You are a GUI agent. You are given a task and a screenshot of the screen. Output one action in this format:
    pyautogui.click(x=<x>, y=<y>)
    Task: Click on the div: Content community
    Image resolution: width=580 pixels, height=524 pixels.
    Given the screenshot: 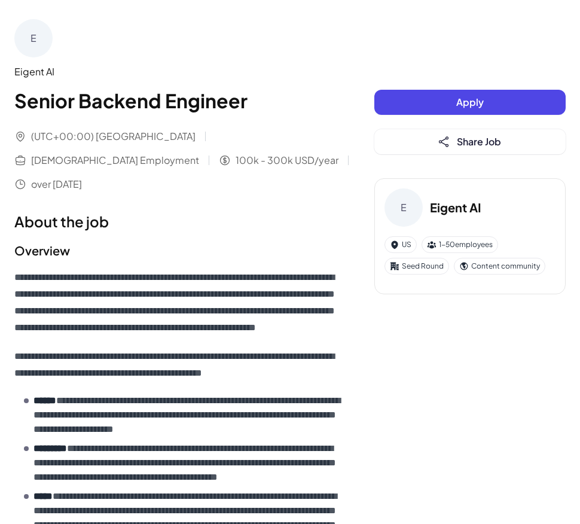 What is the action you would take?
    pyautogui.click(x=499, y=266)
    